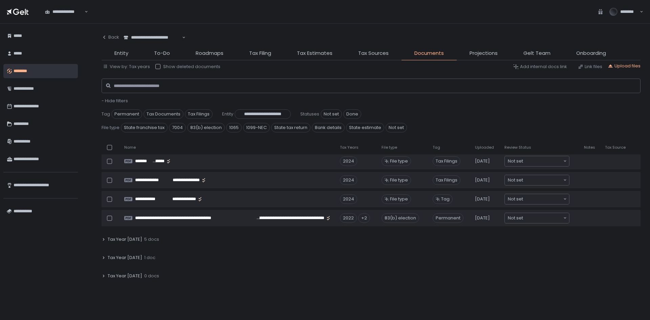  What do you see at coordinates (126, 67) in the screenshot?
I see `div: View by: Tax years` at bounding box center [126, 67].